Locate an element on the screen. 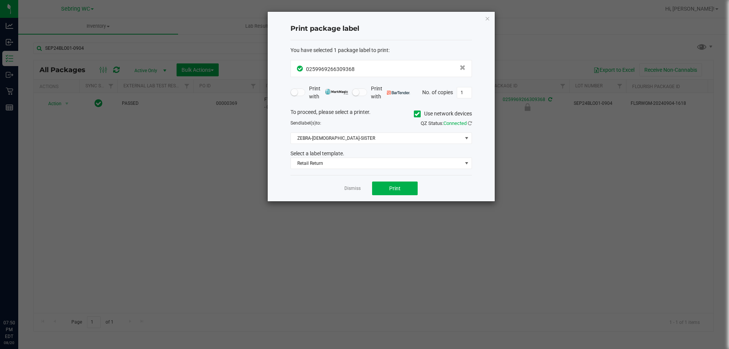  img: mark_magic_cybra.png is located at coordinates (336, 91).